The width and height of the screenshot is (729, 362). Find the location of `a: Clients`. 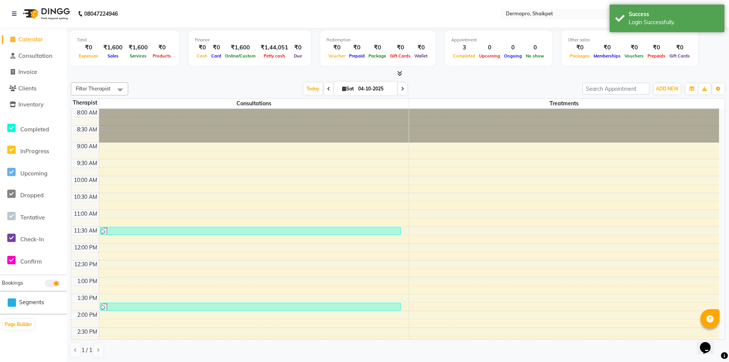

a: Clients is located at coordinates (33, 88).